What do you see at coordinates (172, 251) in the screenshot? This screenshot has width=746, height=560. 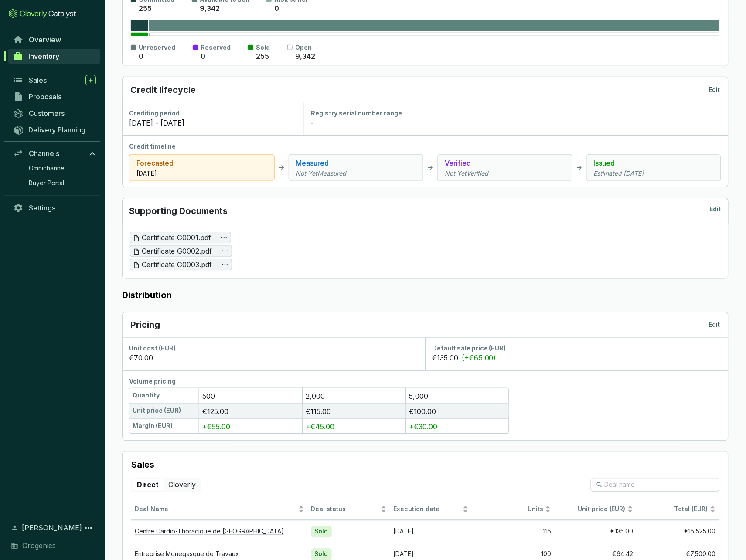 I see `span: Certificate G0002.pdf` at bounding box center [172, 251].